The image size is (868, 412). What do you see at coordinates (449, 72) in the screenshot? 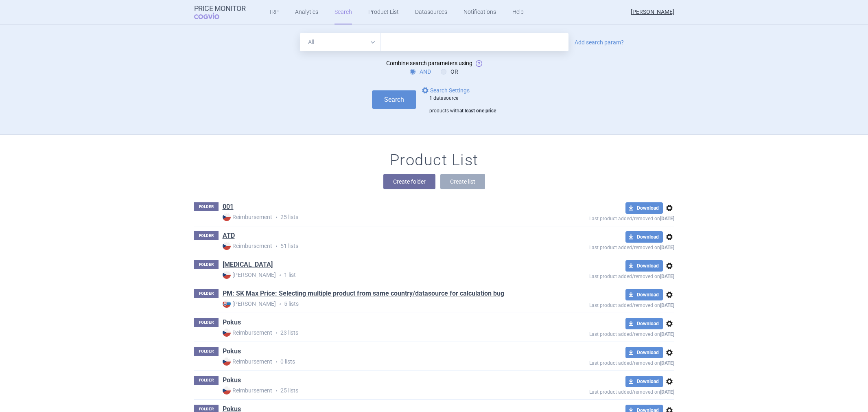
I see `label: OR` at bounding box center [449, 72].